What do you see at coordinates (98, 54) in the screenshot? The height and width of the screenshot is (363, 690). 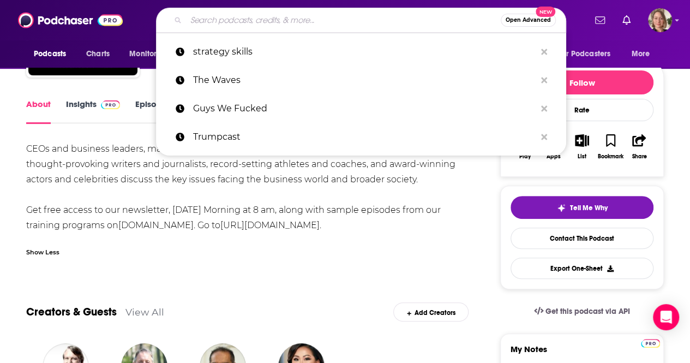 I see `a: Charts` at bounding box center [98, 54].